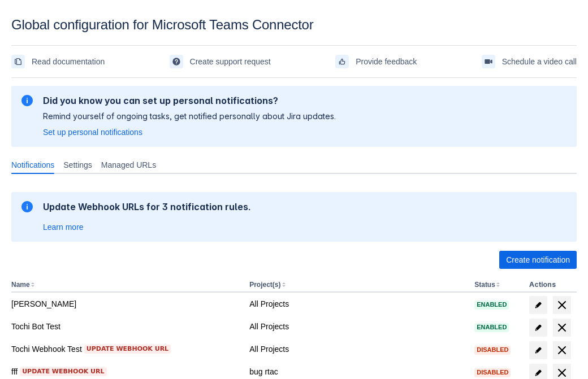 The height and width of the screenshot is (379, 588). What do you see at coordinates (376, 61) in the screenshot?
I see `a: Provide feedback` at bounding box center [376, 61].